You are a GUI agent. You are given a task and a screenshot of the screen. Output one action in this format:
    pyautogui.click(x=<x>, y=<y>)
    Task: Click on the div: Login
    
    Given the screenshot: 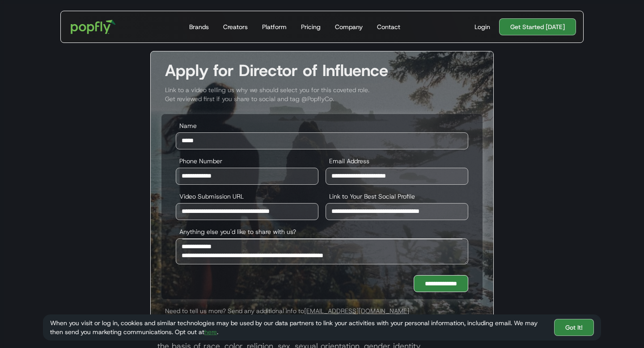 What is the action you would take?
    pyautogui.click(x=483, y=27)
    